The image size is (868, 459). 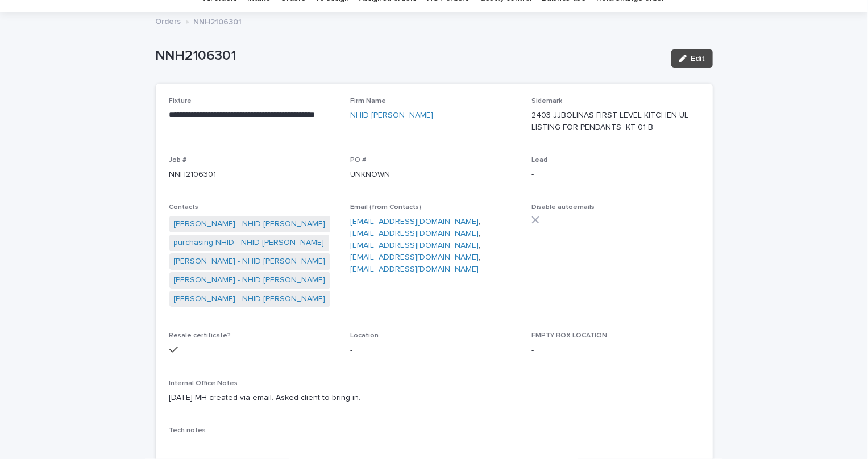 What do you see at coordinates (385, 207) in the screenshot?
I see `span: Email (from Contacts)` at bounding box center [385, 207].